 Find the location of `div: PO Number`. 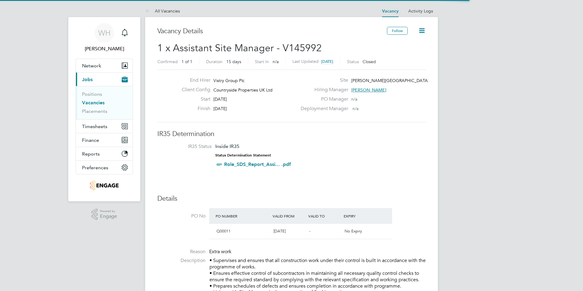

div: PO Number is located at coordinates (242, 216).